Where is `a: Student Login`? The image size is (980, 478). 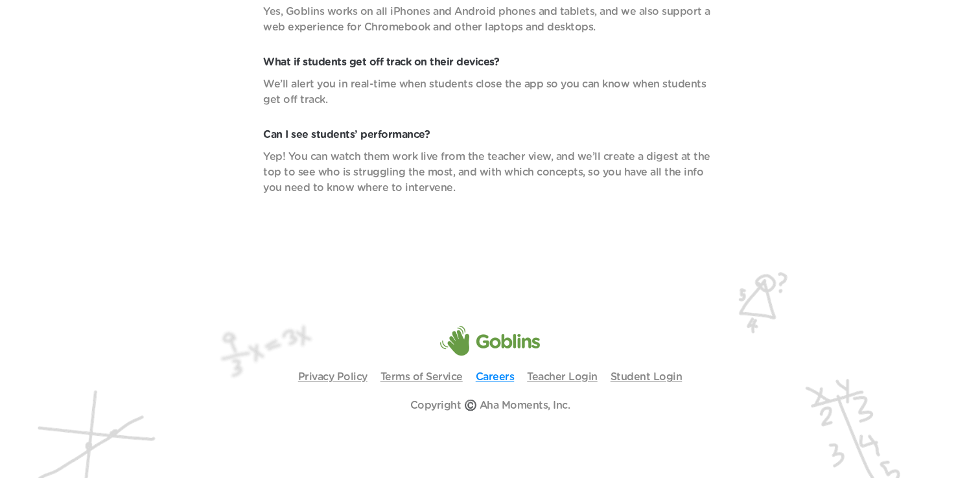
a: Student Login is located at coordinates (647, 377).